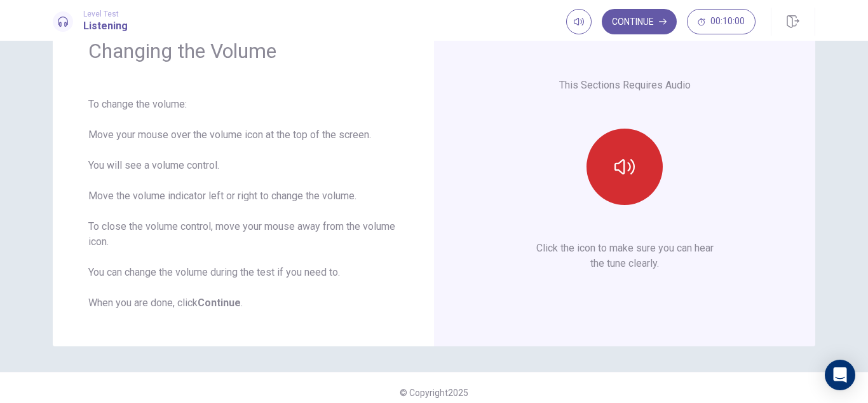  Describe the element at coordinates (219, 302) in the screenshot. I see `b: Continue` at that location.